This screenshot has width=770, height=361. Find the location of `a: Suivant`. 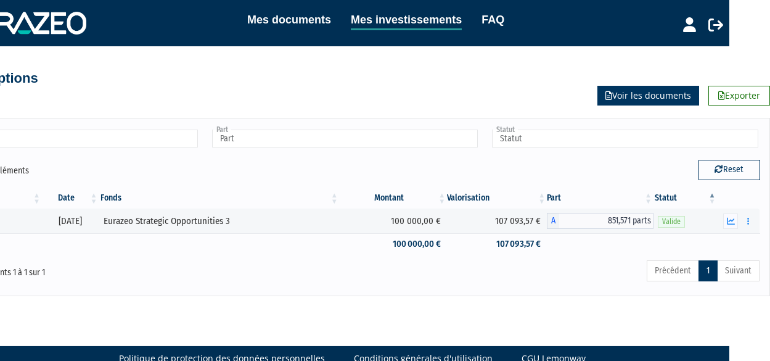

a: Suivant is located at coordinates (738, 271).